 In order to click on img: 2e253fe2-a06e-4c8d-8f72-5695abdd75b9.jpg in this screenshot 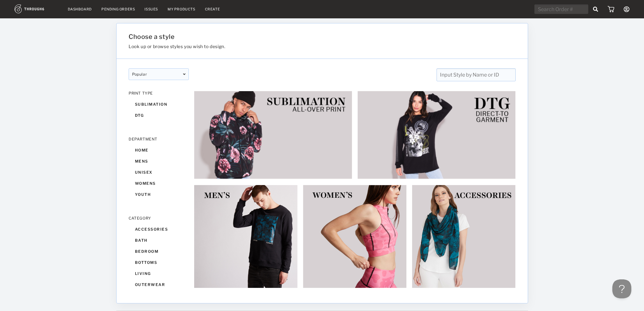, I will do `click(437, 135)`.